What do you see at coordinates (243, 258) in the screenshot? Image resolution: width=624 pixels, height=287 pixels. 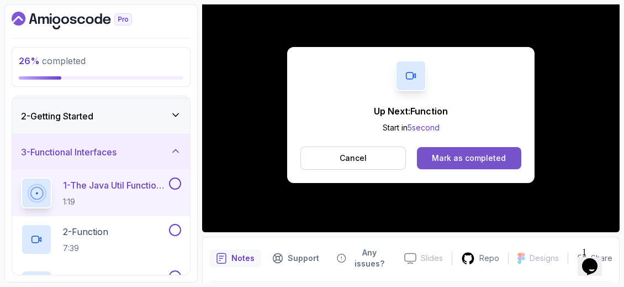 I see `p: Notes` at bounding box center [243, 258].